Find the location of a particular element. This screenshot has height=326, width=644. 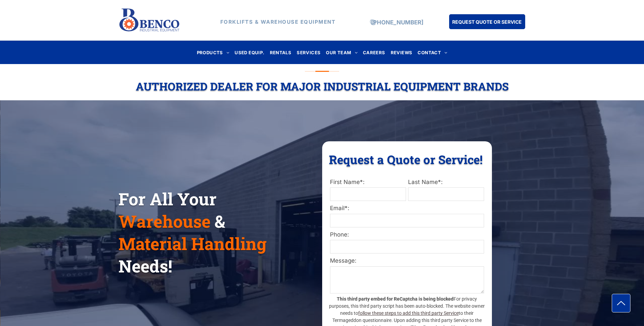

strong: FORKLIFTS & WAREHOUSE EQUIPMENT is located at coordinates (278, 22).